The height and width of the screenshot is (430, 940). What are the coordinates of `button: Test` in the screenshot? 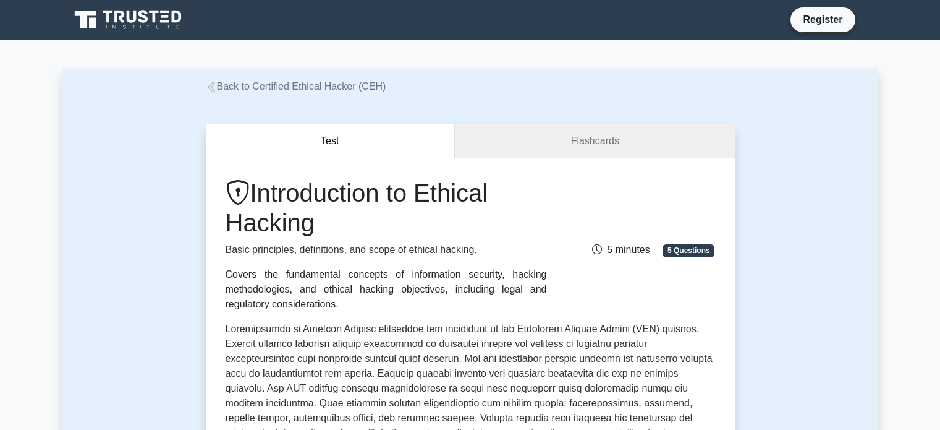 It's located at (331, 141).